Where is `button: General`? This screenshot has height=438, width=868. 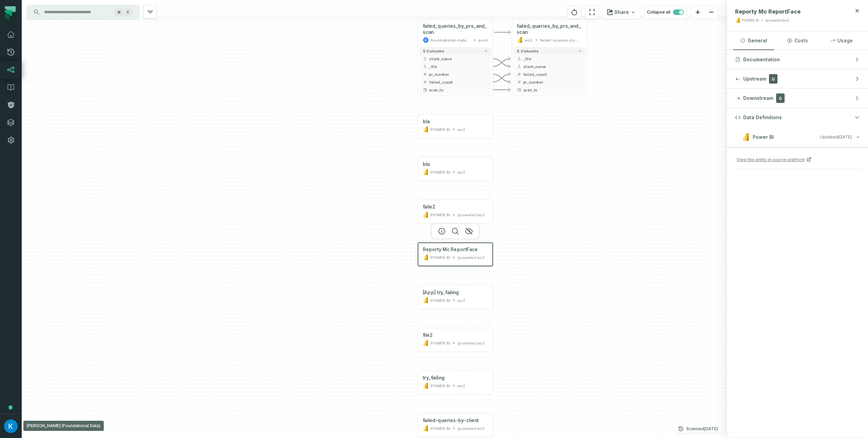 button: General is located at coordinates (753, 41).